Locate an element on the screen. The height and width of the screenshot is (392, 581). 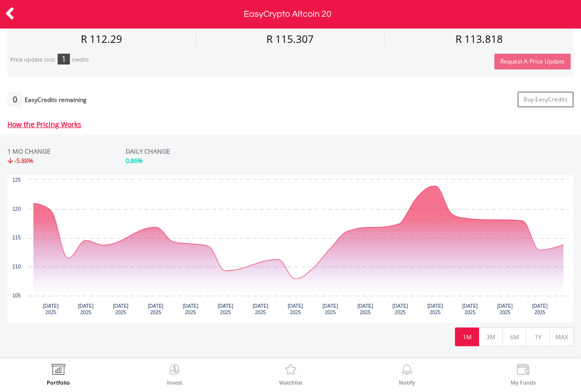
button: 3M is located at coordinates (491, 337).